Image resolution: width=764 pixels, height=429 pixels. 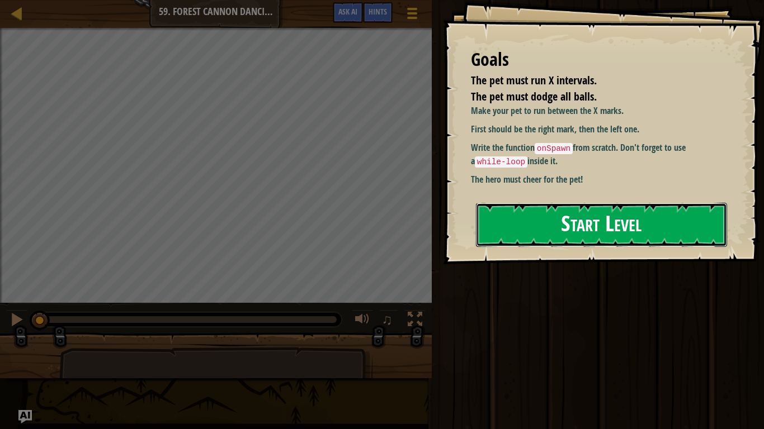 I want to click on button: Start Level, so click(x=601, y=225).